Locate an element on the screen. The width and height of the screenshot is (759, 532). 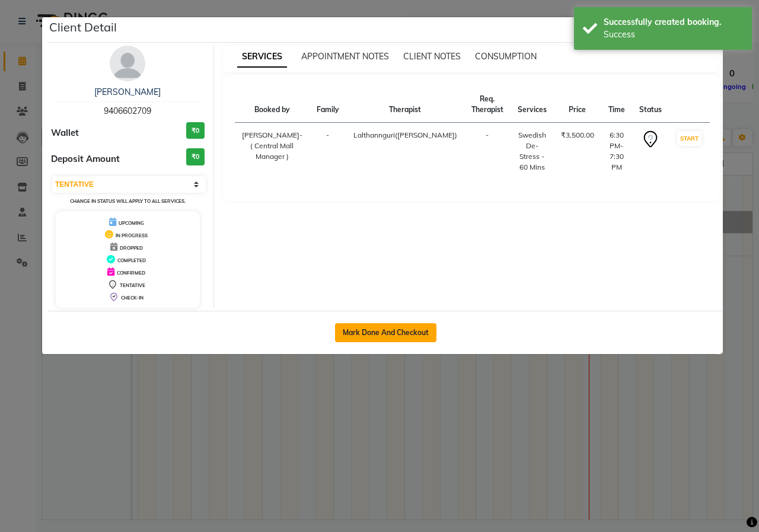
th: Services is located at coordinates (532, 105).